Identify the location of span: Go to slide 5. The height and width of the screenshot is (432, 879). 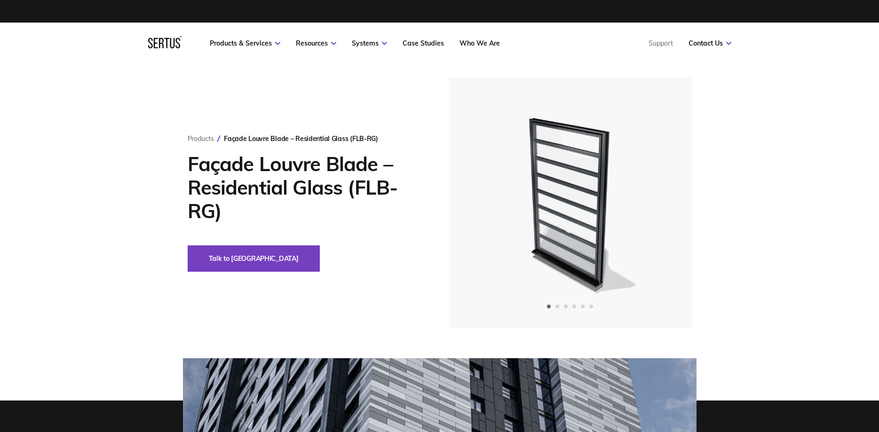
(583, 307).